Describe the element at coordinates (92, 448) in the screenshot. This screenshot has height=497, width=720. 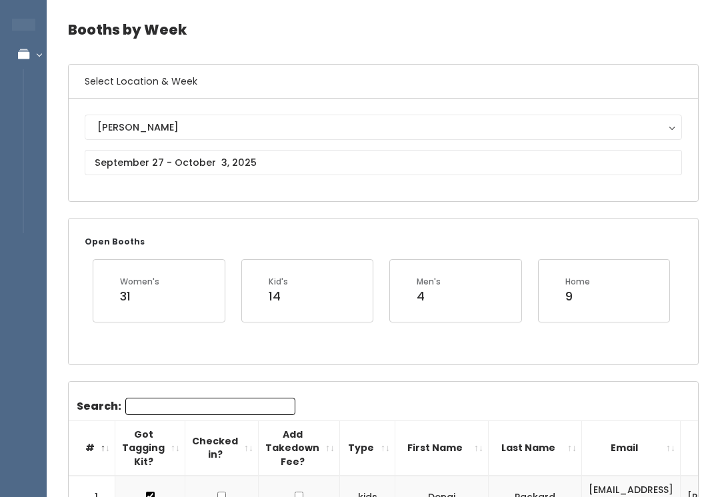
I see `th: #: activate to sort column descending` at that location.